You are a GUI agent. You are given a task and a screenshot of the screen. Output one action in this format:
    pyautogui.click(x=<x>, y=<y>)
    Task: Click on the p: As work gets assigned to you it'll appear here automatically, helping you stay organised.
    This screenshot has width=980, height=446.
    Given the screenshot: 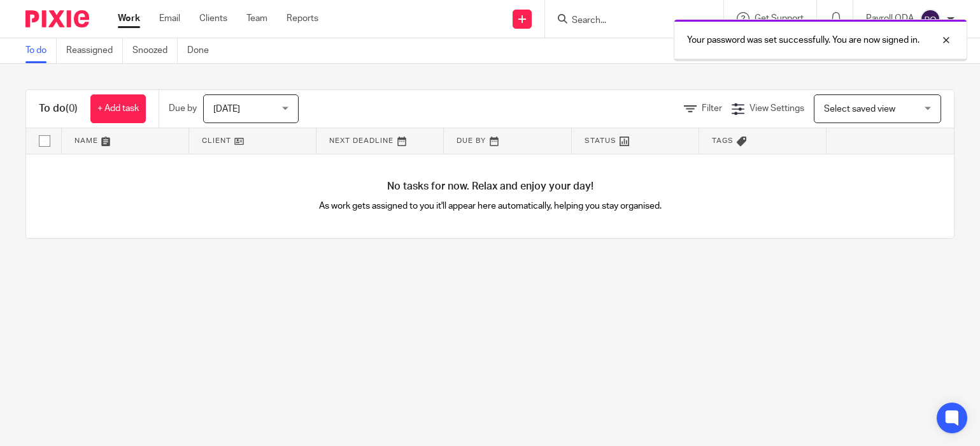 What is the action you would take?
    pyautogui.click(x=490, y=206)
    